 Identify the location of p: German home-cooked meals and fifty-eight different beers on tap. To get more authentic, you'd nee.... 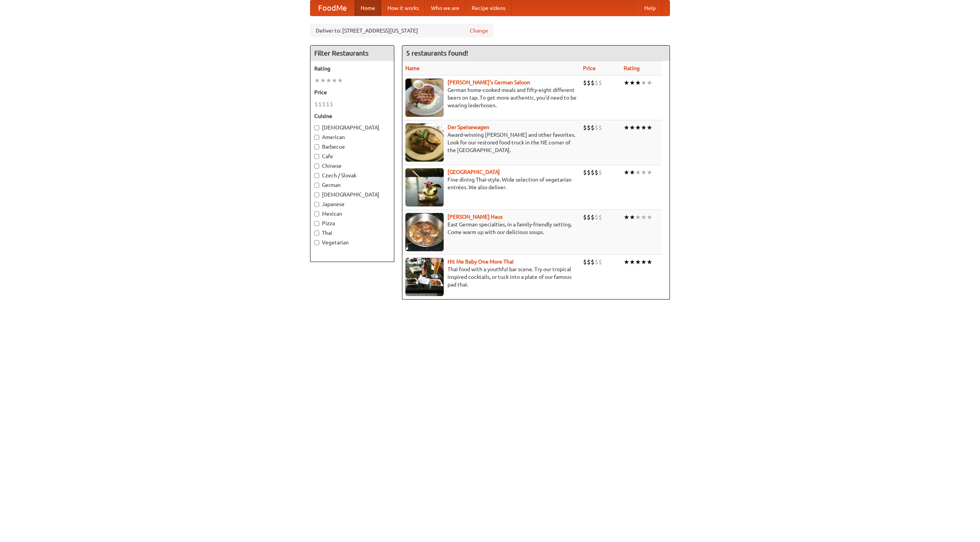
(491, 98).